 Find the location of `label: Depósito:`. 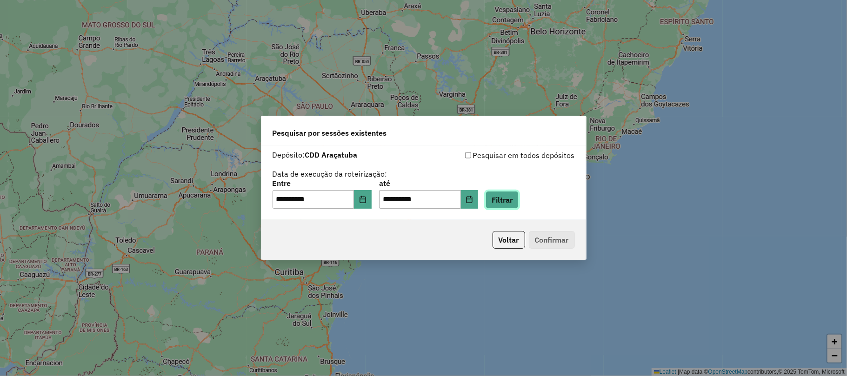

label: Depósito: is located at coordinates (315, 155).